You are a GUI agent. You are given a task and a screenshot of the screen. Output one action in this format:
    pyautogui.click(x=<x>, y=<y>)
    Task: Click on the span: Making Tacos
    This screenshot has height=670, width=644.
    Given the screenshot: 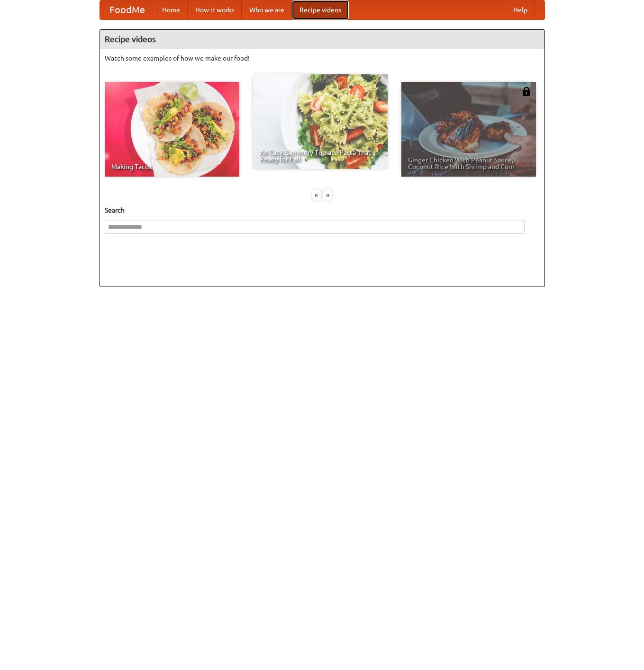 What is the action you would take?
    pyautogui.click(x=172, y=167)
    